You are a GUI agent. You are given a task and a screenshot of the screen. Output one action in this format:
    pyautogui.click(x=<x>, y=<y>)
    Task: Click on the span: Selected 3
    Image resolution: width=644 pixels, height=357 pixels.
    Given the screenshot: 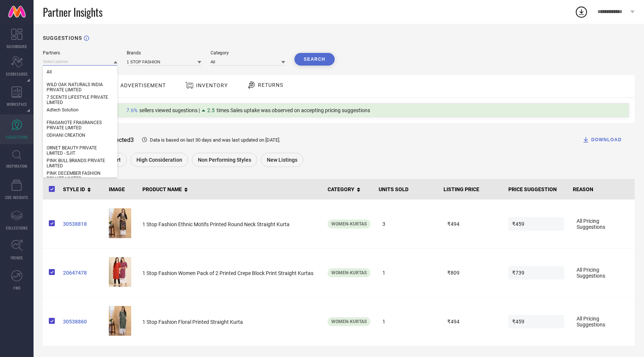 What is the action you would take?
    pyautogui.click(x=120, y=140)
    